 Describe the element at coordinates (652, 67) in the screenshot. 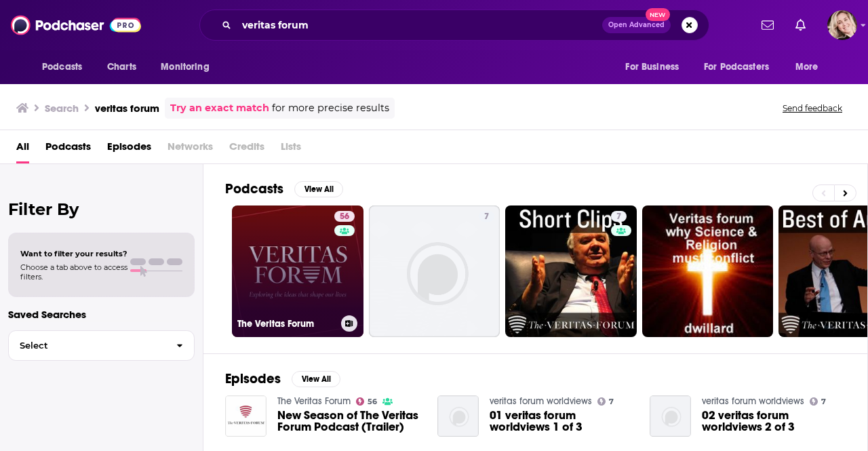

I see `span: For Business` at that location.